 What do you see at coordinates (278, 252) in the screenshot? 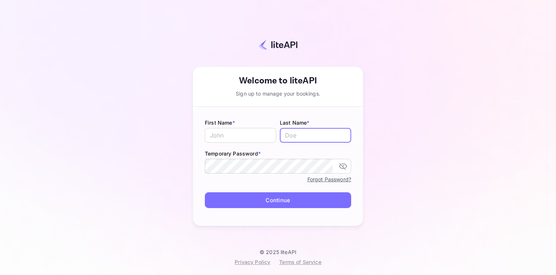
I see `p: © 2025 liteAPI` at bounding box center [278, 252].